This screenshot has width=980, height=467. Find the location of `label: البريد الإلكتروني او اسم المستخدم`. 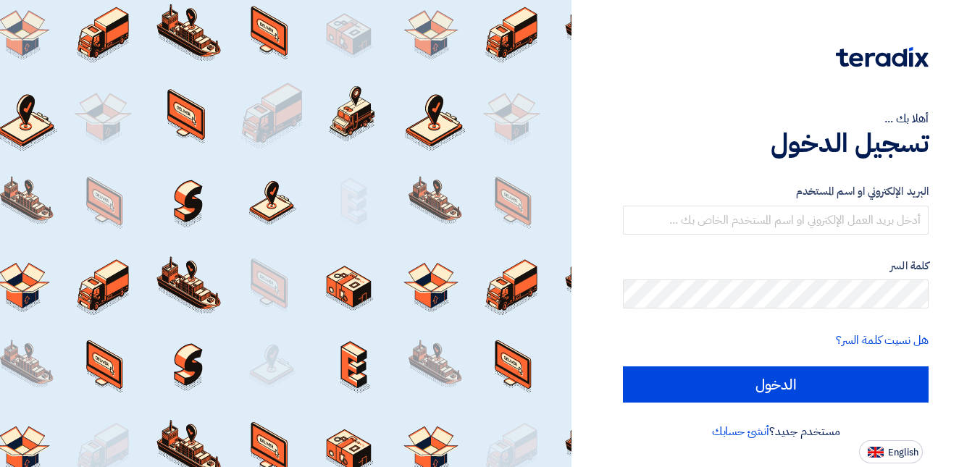

label: البريد الإلكتروني او اسم المستخدم is located at coordinates (776, 191).